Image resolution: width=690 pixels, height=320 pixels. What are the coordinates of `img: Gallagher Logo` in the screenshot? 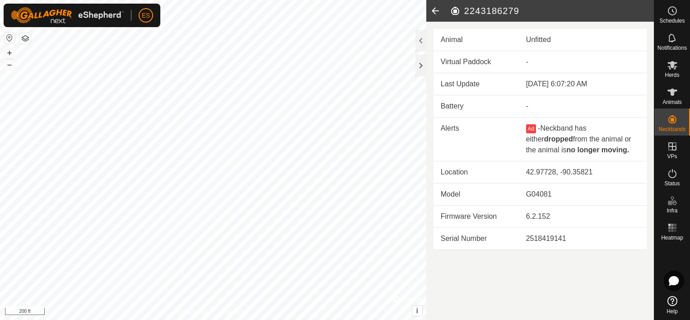 It's located at (67, 15).